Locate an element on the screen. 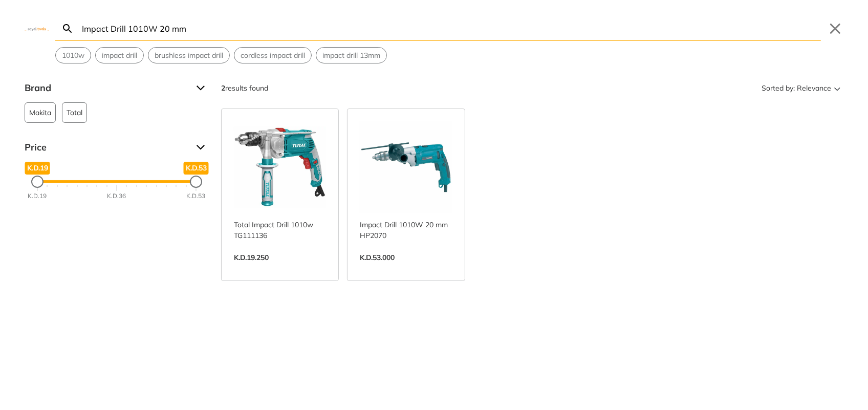 This screenshot has height=410, width=868. div: K.D.36 is located at coordinates (117, 197).